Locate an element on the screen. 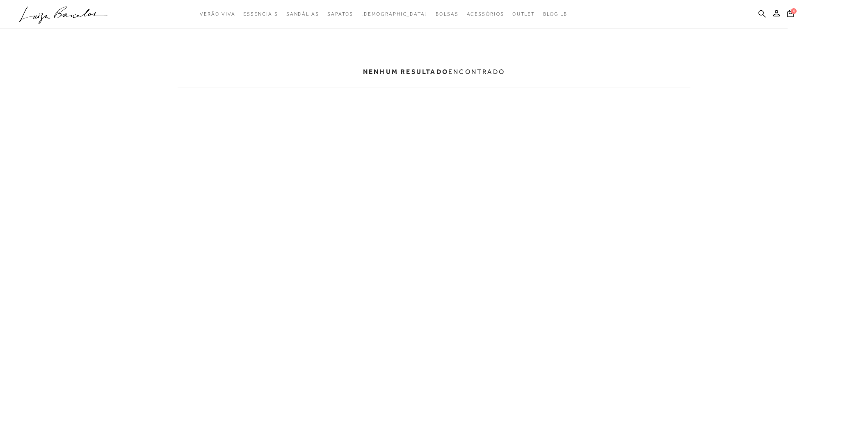  span: BLOG LB is located at coordinates (555, 14).